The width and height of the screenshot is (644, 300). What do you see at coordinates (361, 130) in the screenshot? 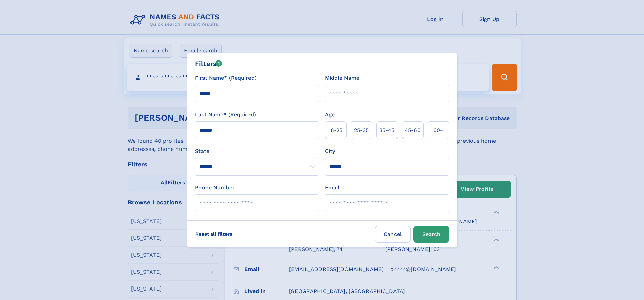
I see `span: 25‑35` at bounding box center [361, 130].